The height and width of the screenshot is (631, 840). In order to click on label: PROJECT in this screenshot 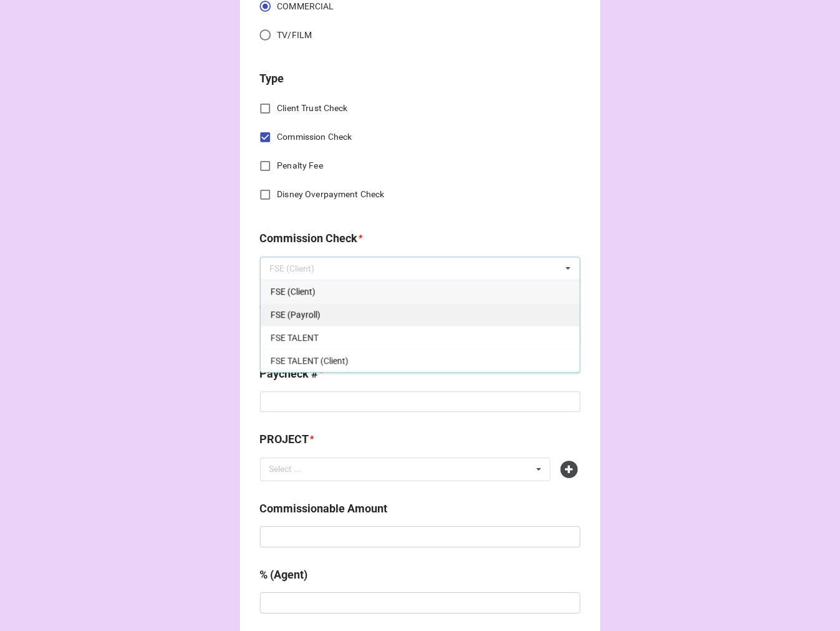, I will do `click(284, 440)`.